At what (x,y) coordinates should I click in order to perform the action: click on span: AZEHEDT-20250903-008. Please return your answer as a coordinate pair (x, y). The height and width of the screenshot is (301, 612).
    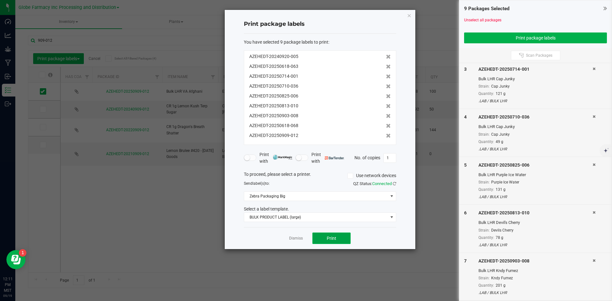
    Looking at the image, I should click on (274, 116).